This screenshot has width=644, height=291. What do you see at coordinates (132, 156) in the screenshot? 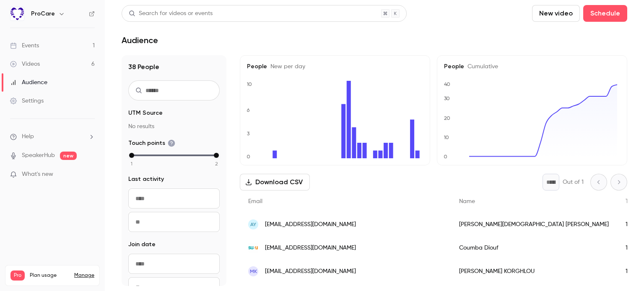
I see `div: min` at bounding box center [132, 156].